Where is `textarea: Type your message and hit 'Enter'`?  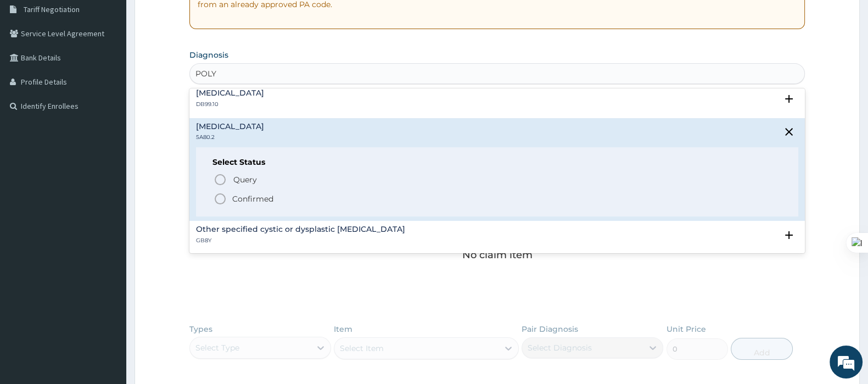 textarea: Type your message and hit 'Enter' is located at coordinates (107, 281).